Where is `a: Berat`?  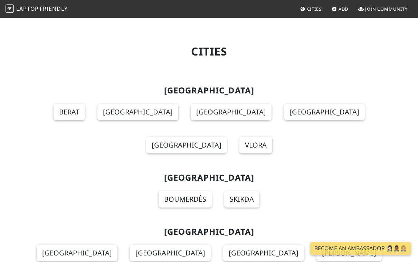
a: Berat is located at coordinates (69, 112).